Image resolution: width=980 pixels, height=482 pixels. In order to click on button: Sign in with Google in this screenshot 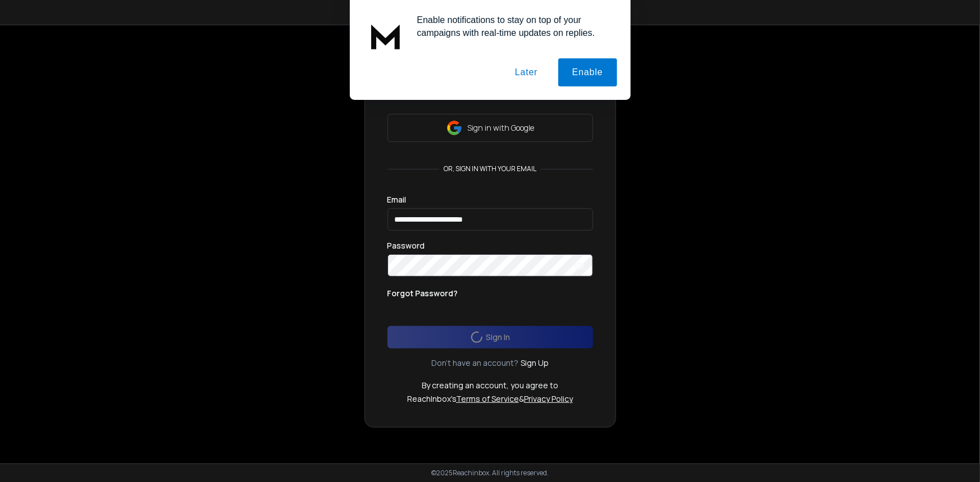, I will do `click(490, 128)`.